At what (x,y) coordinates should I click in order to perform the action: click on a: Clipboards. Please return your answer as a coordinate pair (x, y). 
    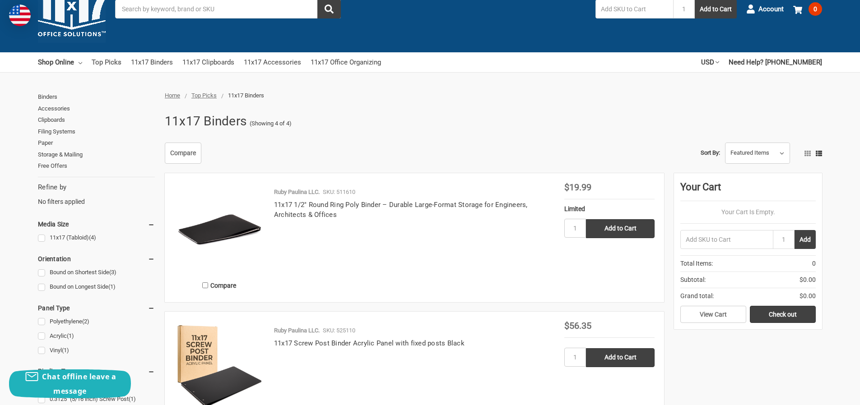
    Looking at the image, I should click on (96, 120).